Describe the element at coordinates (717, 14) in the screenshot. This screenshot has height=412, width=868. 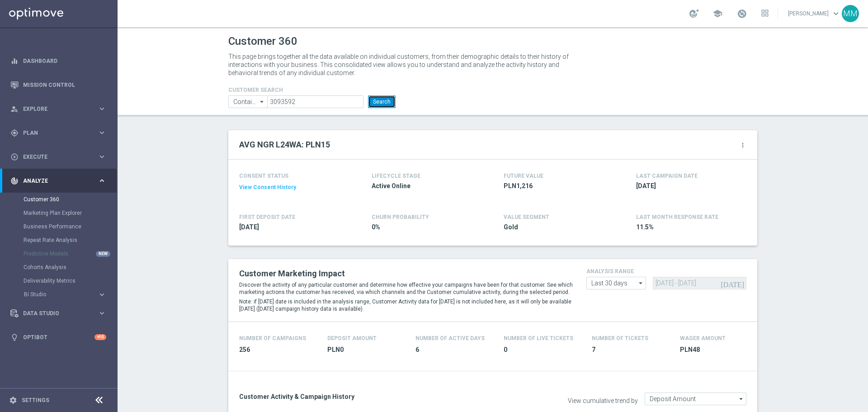
I see `span: school` at that location.